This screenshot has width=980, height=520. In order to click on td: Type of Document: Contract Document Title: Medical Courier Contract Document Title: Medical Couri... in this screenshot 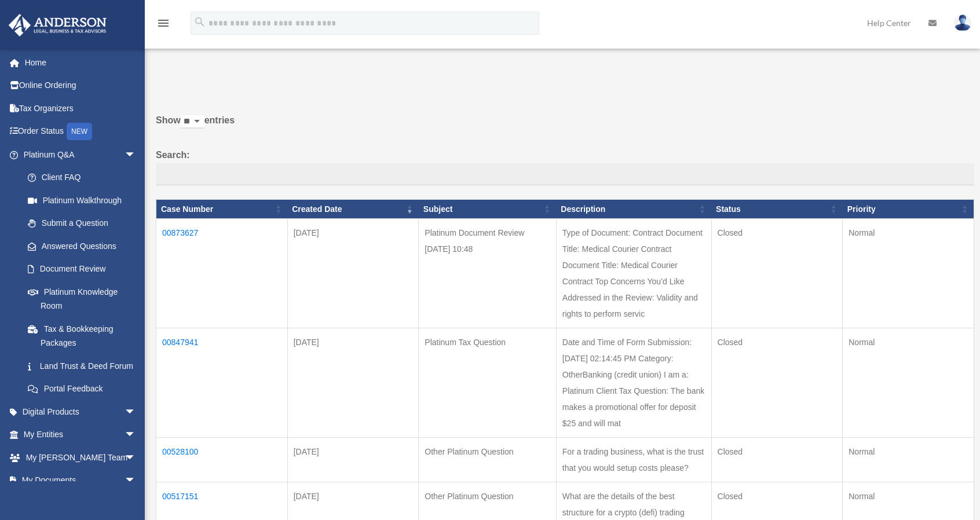, I will do `click(633, 273)`.